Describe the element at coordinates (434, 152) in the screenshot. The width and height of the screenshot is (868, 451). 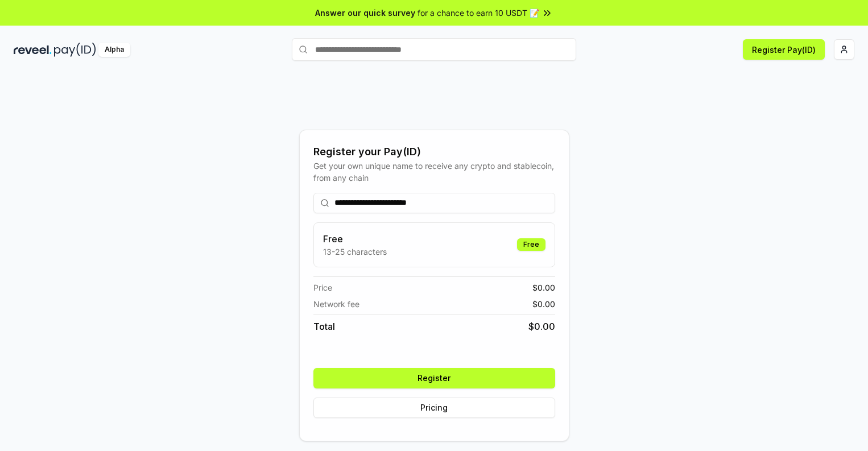
I see `div: Register your Pay(ID)` at that location.